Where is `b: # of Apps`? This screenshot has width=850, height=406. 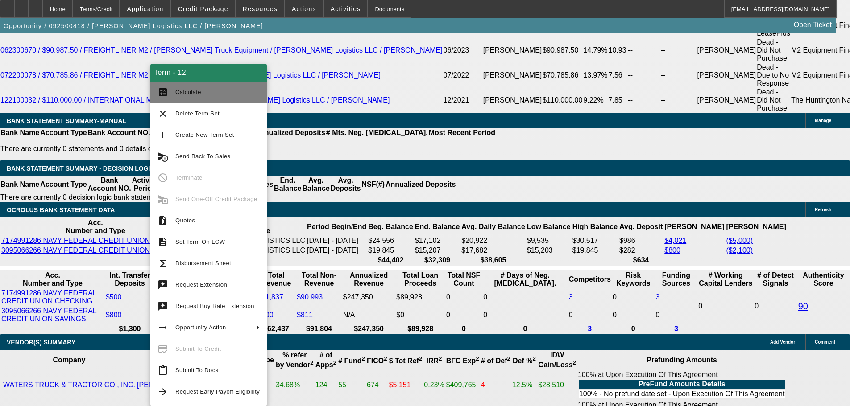
b: # of Apps is located at coordinates (326, 360).